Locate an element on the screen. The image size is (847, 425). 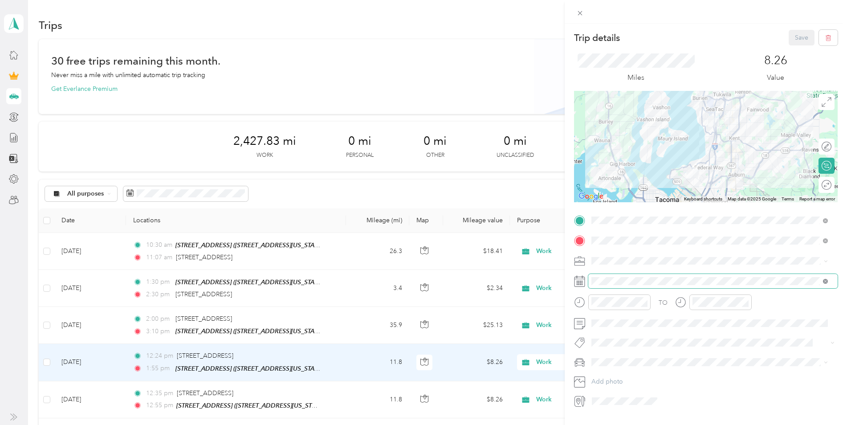
p: Miles is located at coordinates (636, 77).